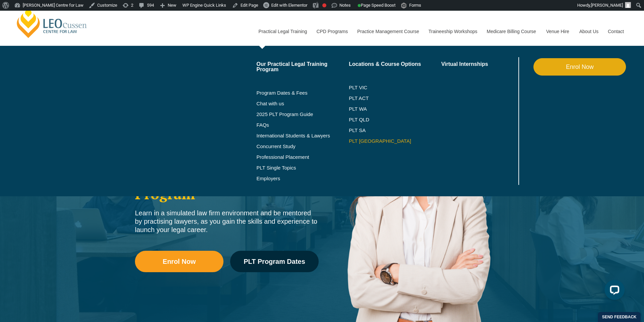 The image size is (644, 322). What do you see at coordinates (479, 65) in the screenshot?
I see `a: Virtual Internships` at bounding box center [479, 65].